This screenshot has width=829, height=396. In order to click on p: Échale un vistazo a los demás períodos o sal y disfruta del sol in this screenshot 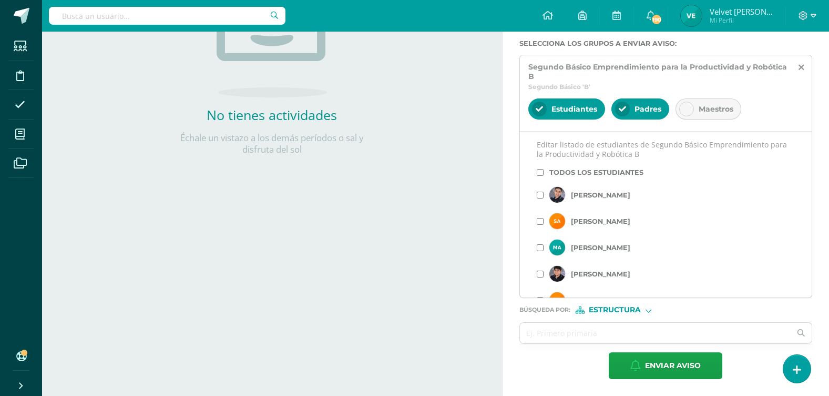, I will do `click(272, 144)`.